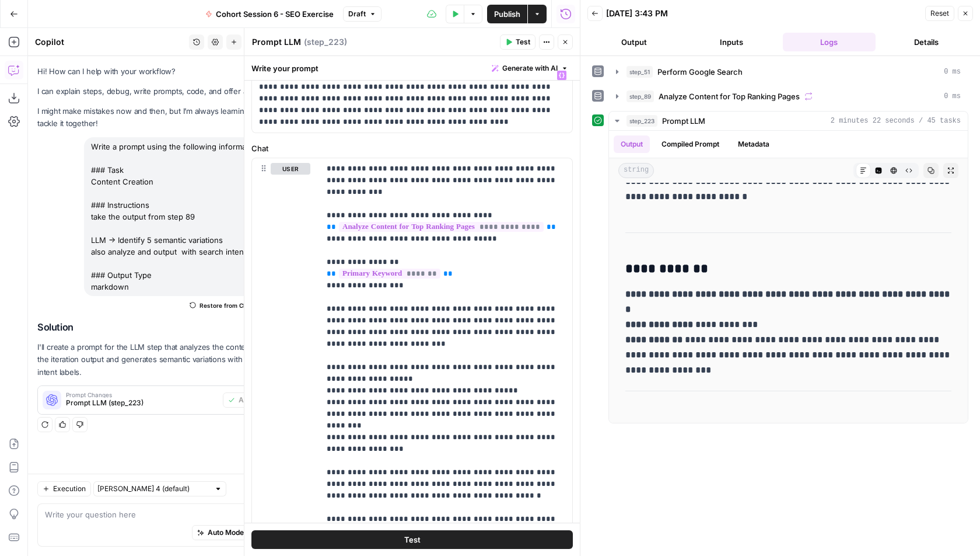 The height and width of the screenshot is (556, 980). Describe the element at coordinates (157, 72) in the screenshot. I see `p: Hi! How can I help with your workflow?` at that location.